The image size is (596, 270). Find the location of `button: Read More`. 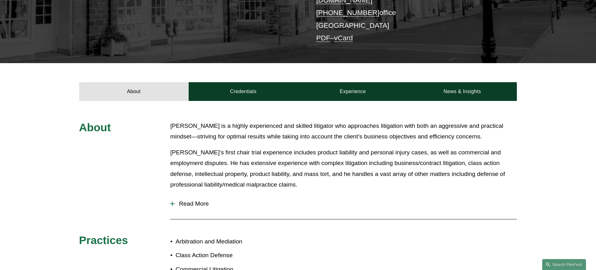

button: Read More is located at coordinates (343, 204).